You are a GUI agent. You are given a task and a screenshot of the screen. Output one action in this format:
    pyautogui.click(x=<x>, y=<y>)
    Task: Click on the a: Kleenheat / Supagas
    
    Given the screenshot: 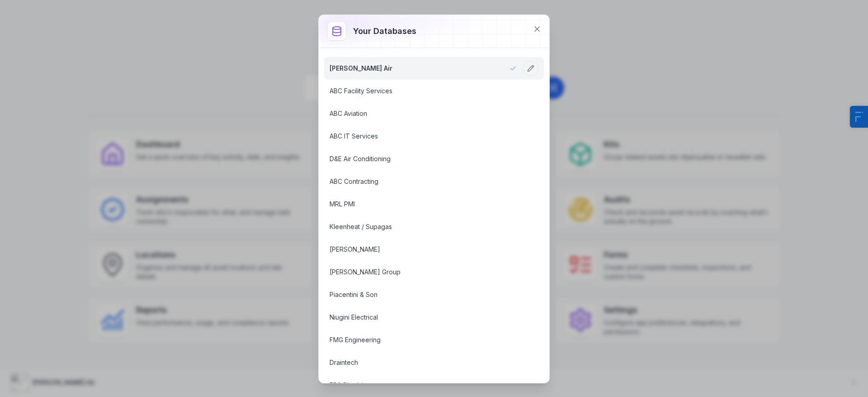 What is the action you would take?
    pyautogui.click(x=423, y=227)
    